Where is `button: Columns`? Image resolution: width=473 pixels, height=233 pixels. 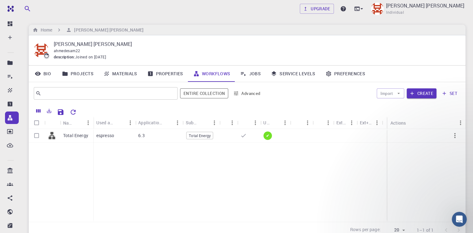 button: Columns is located at coordinates (38, 111).